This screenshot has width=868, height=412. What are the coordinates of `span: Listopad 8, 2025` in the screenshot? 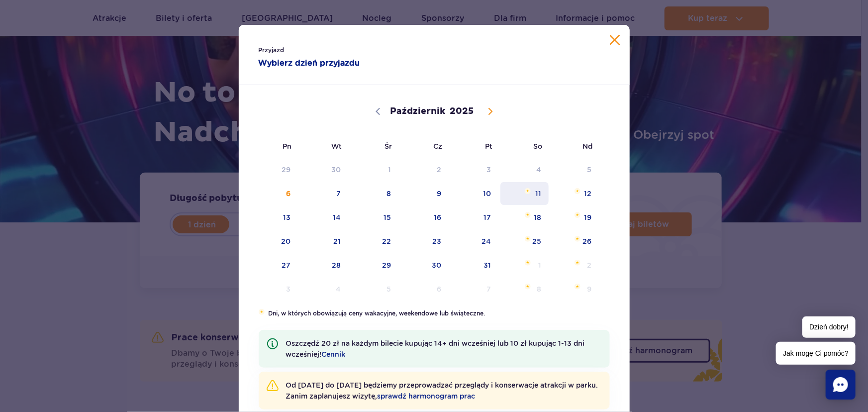 It's located at (524, 289).